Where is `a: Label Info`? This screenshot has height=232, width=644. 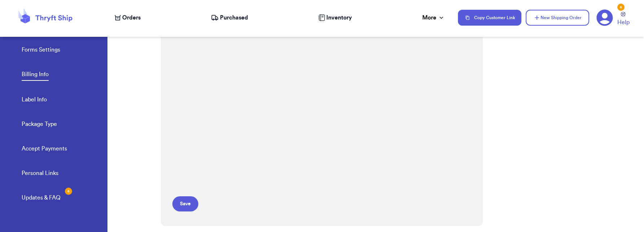
a: Label Info is located at coordinates (35, 100).